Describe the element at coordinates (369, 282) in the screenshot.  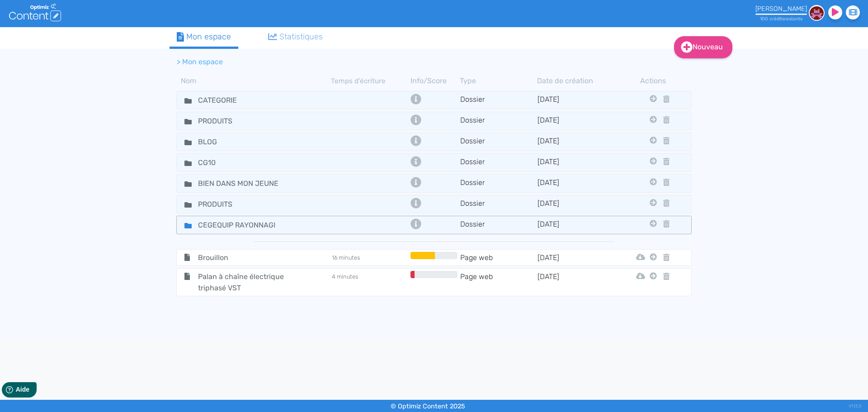
I see `td: 4 minutes` at that location.